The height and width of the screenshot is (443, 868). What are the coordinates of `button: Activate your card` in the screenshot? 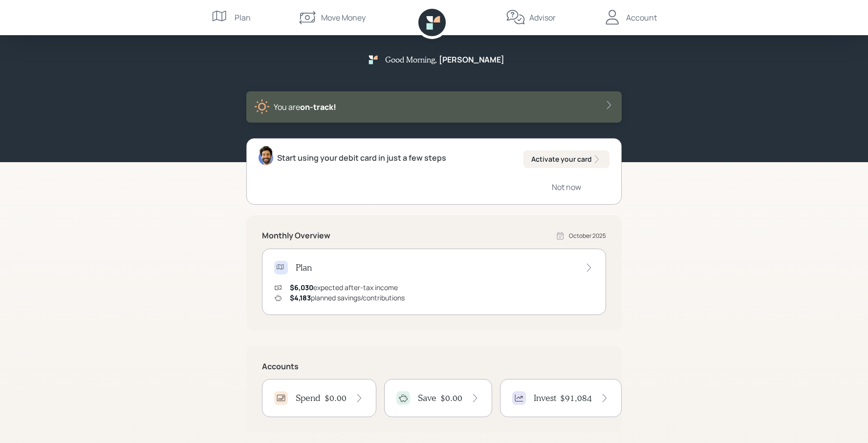 It's located at (566, 159).